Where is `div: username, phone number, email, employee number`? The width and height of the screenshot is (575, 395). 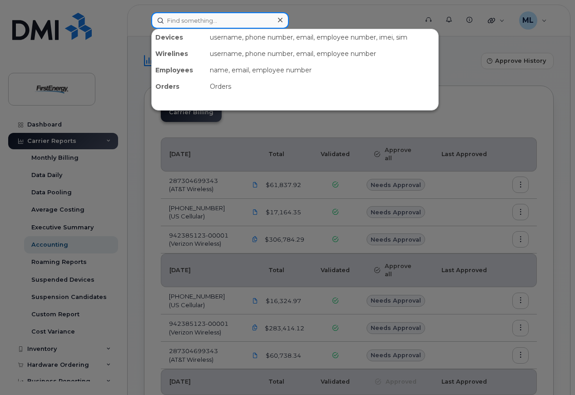 div: username, phone number, email, employee number is located at coordinates (322, 54).